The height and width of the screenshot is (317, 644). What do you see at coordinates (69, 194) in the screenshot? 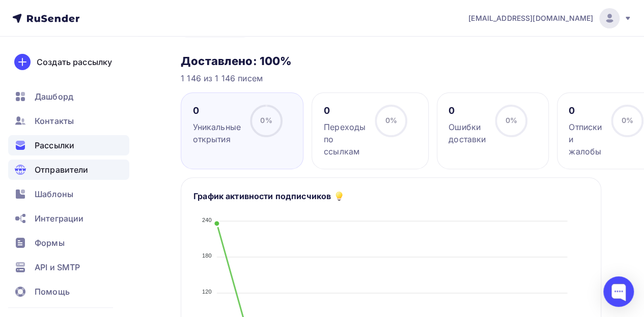
I see `a: Шаблоны` at bounding box center [69, 194].